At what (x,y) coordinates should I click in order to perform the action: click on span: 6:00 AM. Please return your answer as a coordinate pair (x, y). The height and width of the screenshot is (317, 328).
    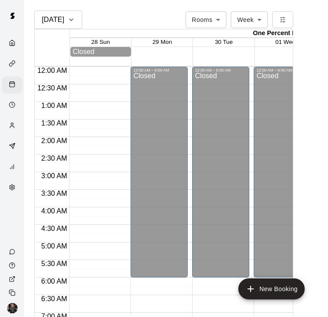
    Looking at the image, I should click on (54, 281).